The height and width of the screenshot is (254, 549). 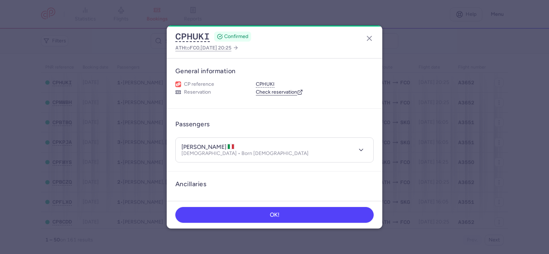 What do you see at coordinates (194, 48) in the screenshot?
I see `span: FCO` at bounding box center [194, 48].